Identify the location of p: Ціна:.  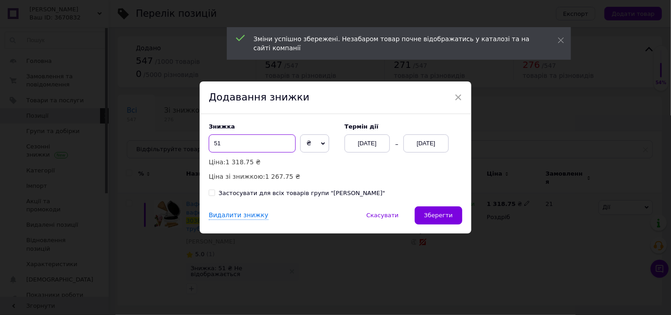
(272, 162).